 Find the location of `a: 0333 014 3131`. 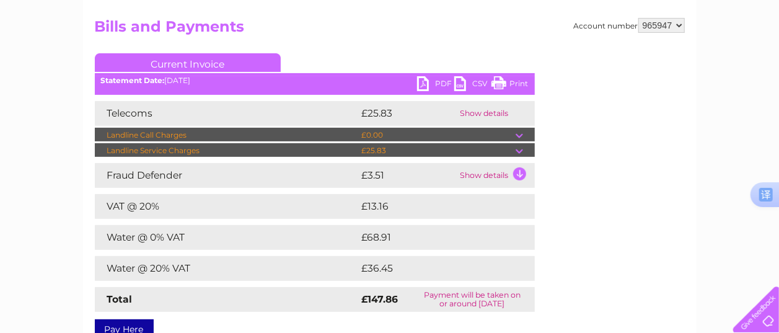

a: 0333 014 3131 is located at coordinates (588, 14).